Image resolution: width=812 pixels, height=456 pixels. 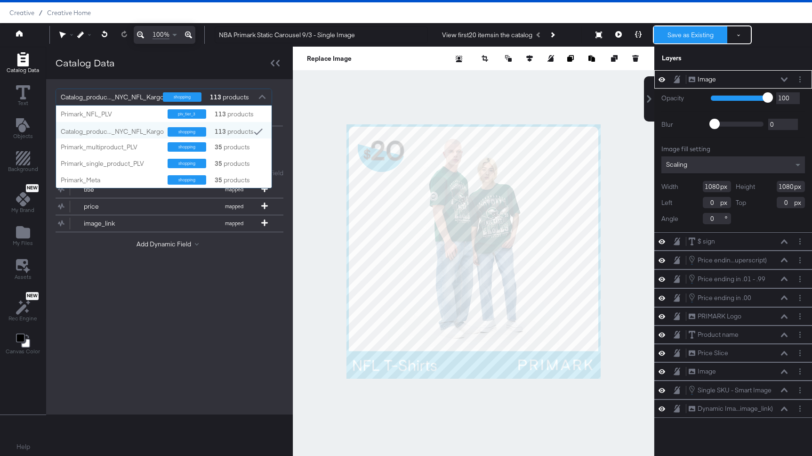 What do you see at coordinates (706, 241) in the screenshot?
I see `div: $ sign` at bounding box center [706, 241].